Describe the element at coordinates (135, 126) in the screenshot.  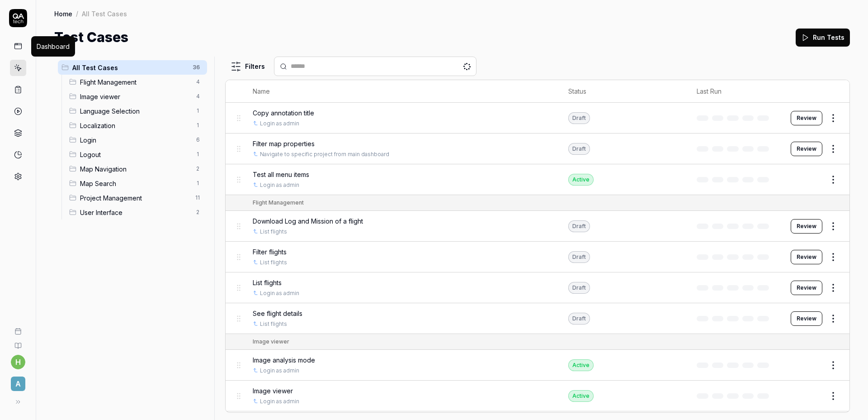
I see `span: Localization` at that location.